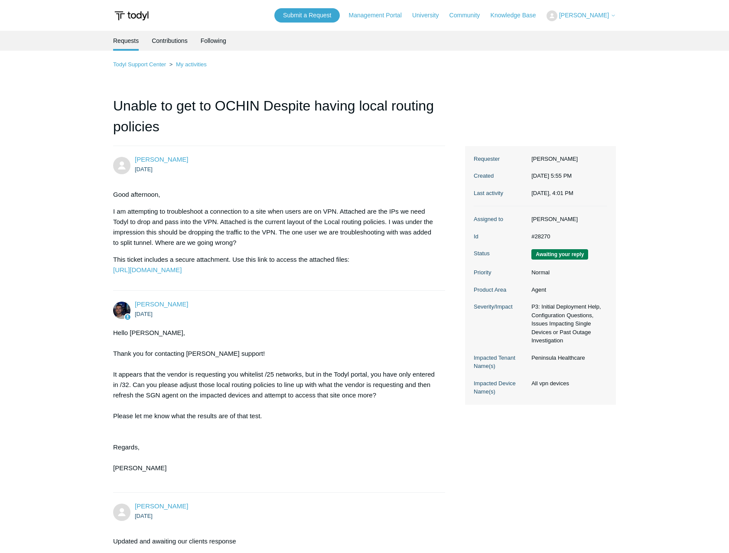 This screenshot has height=553, width=729. I want to click on a: University, so click(429, 15).